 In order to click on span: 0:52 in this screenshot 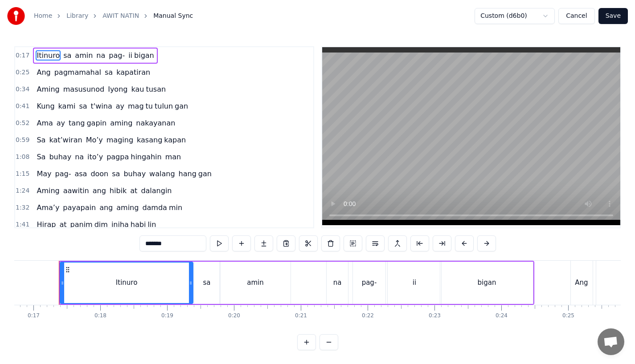, I will do `click(22, 123)`.